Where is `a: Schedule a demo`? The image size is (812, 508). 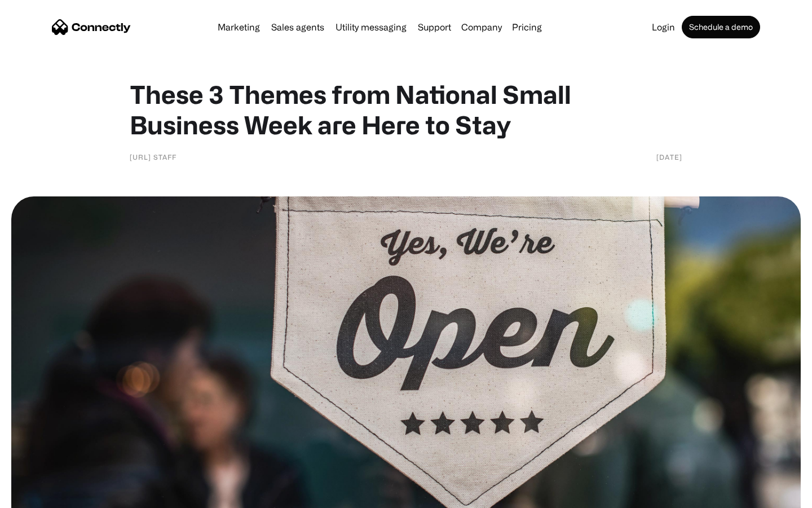 a: Schedule a demo is located at coordinates (721, 27).